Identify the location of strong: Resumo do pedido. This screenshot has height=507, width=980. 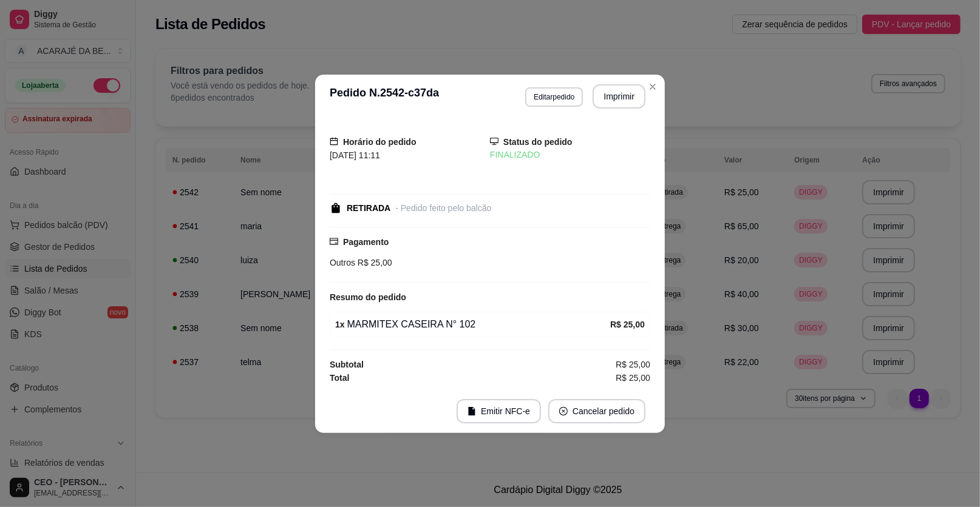
(368, 297).